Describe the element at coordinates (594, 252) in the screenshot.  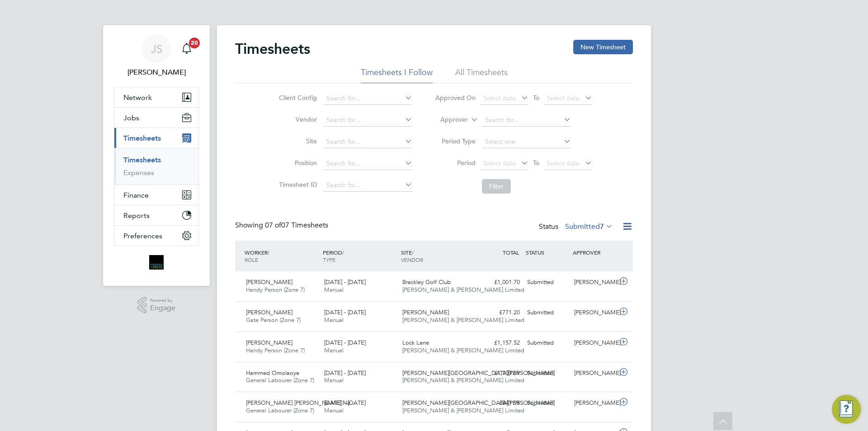
I see `div: APPROVER` at that location.